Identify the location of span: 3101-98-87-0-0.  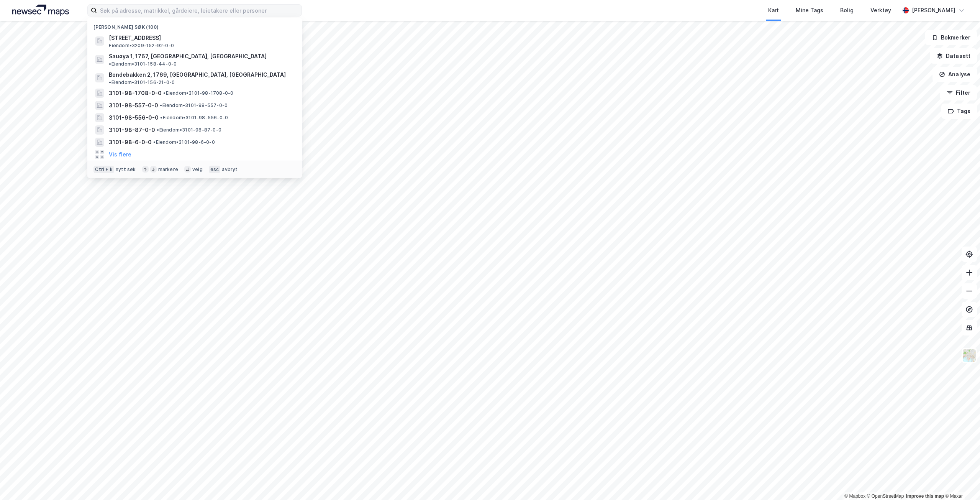
(132, 130).